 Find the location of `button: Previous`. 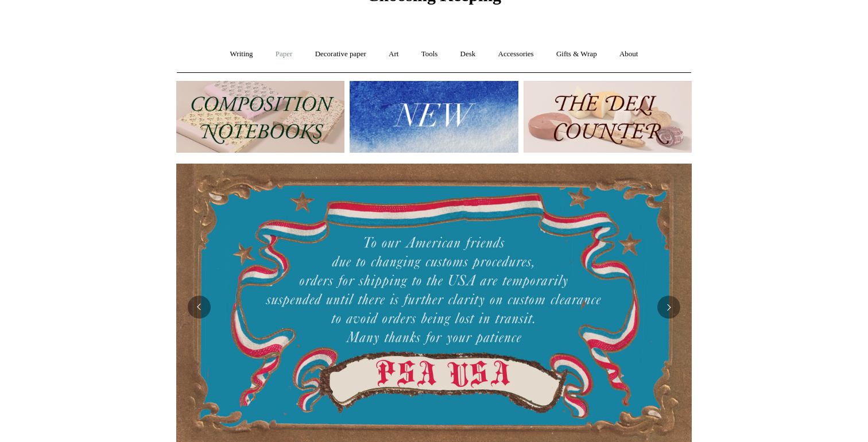

button: Previous is located at coordinates (199, 307).